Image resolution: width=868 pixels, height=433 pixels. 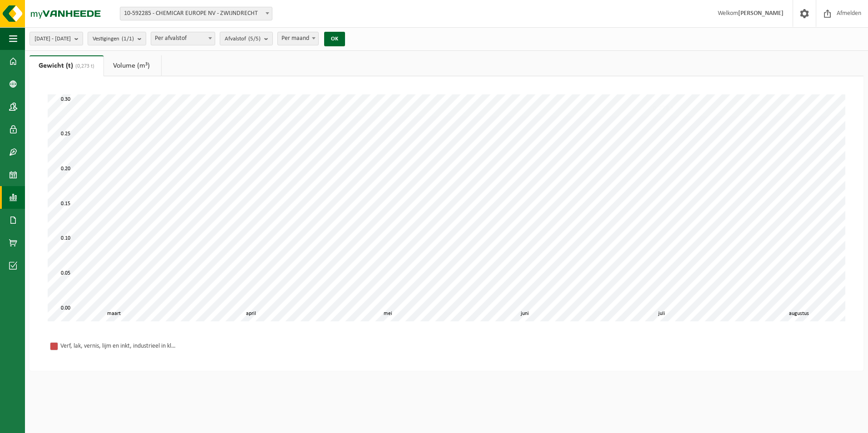 I want to click on span: Vestigingen, so click(x=113, y=39).